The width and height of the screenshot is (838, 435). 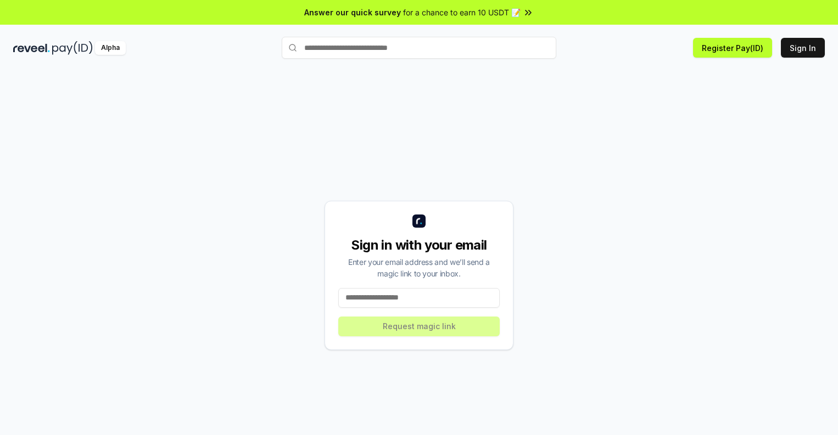 What do you see at coordinates (31, 48) in the screenshot?
I see `img: reveel_dark` at bounding box center [31, 48].